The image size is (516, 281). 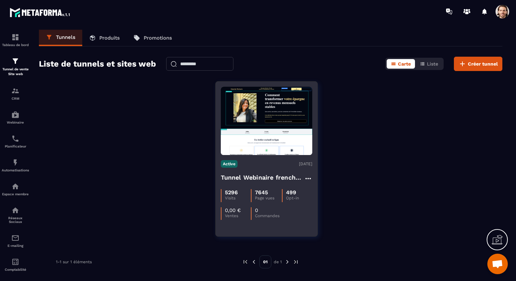 I want to click on button: Liste, so click(x=429, y=64).